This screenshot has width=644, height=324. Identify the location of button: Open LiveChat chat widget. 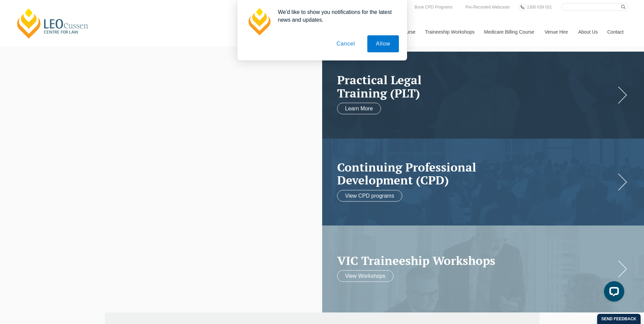
(15, 13).